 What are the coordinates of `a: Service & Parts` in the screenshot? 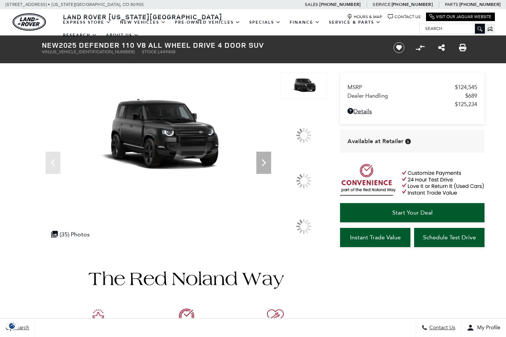 It's located at (355, 22).